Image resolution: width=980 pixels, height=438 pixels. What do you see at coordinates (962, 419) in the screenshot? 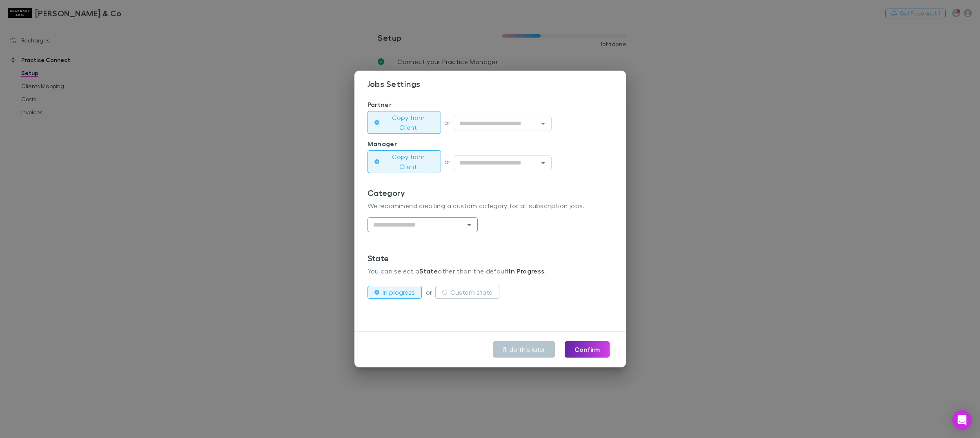
I see `div: Open Intercom Messenger` at bounding box center [962, 419].